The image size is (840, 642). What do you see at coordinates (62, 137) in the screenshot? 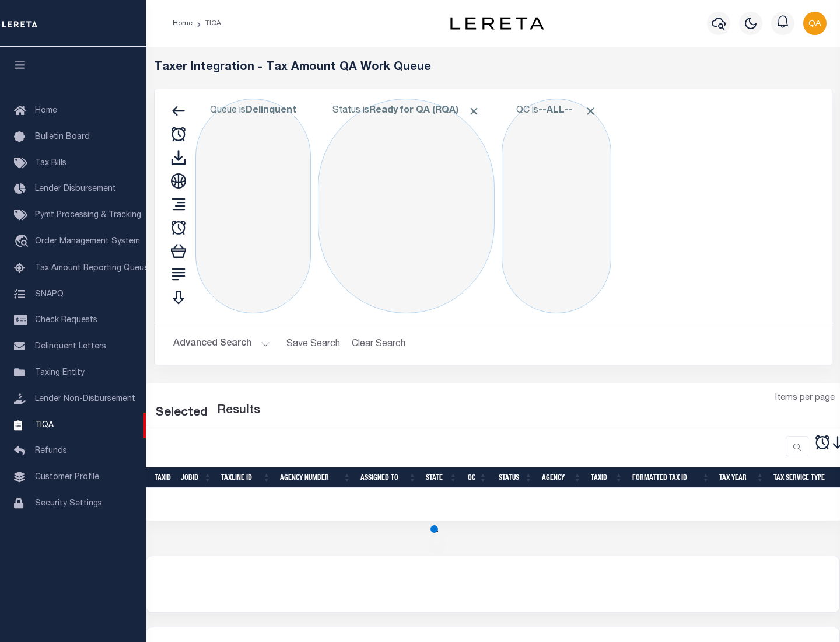
I see `span: Bulletin Board` at bounding box center [62, 137].